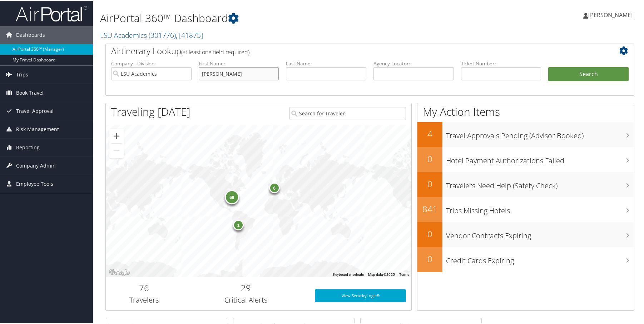 The height and width of the screenshot is (324, 644). What do you see at coordinates (120, 272) in the screenshot?
I see `img: Google` at bounding box center [120, 272].